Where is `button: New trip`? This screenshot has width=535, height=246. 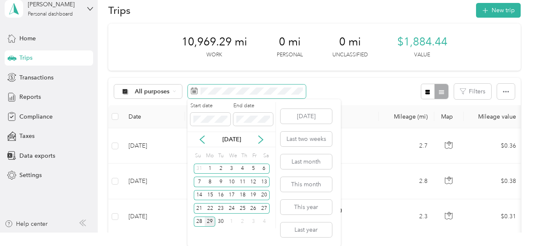
button: New trip is located at coordinates (498, 10).